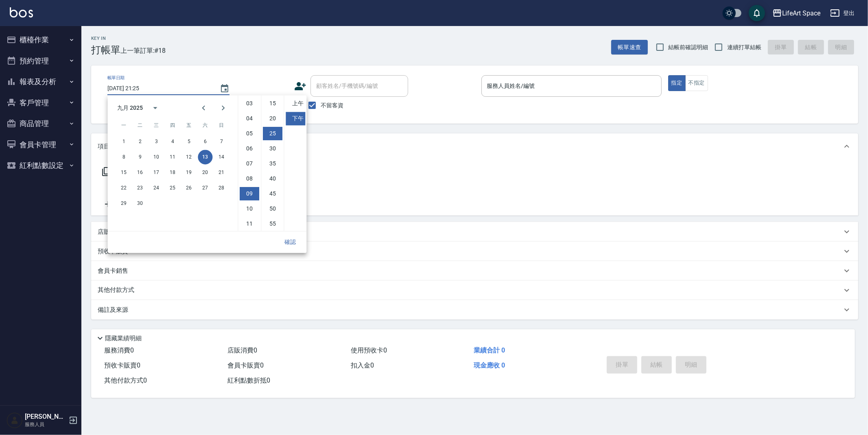 This screenshot has width=868, height=435. What do you see at coordinates (249, 163) in the screenshot?
I see `ul: Select hours` at bounding box center [249, 163].